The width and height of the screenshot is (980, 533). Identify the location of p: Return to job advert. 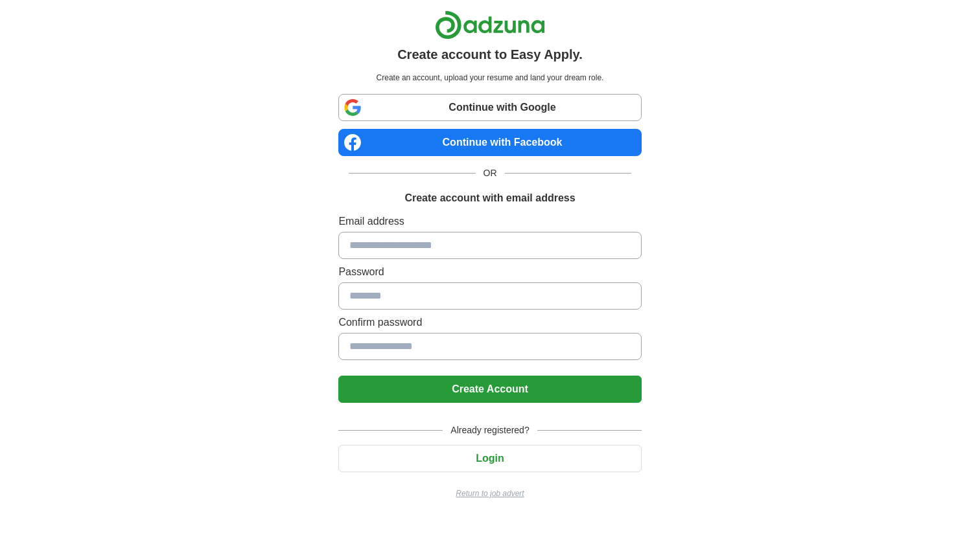
(489, 493).